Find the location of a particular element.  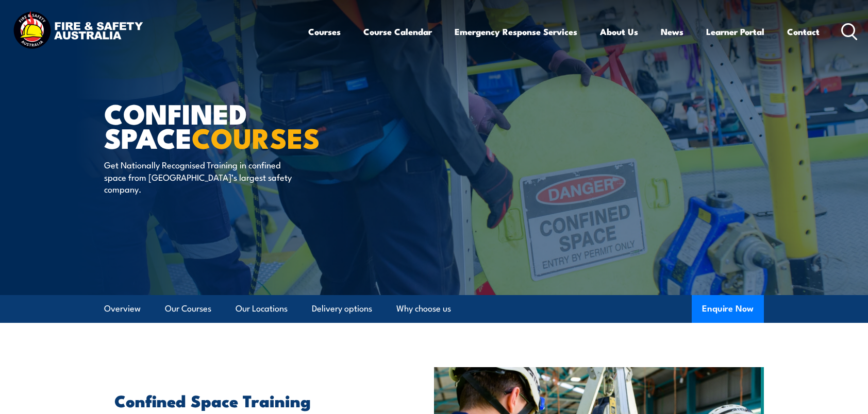

a: Contact is located at coordinates (803, 32).